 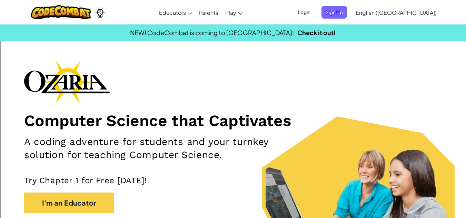 What do you see at coordinates (69, 203) in the screenshot?
I see `button: I'm an Educator` at bounding box center [69, 203].